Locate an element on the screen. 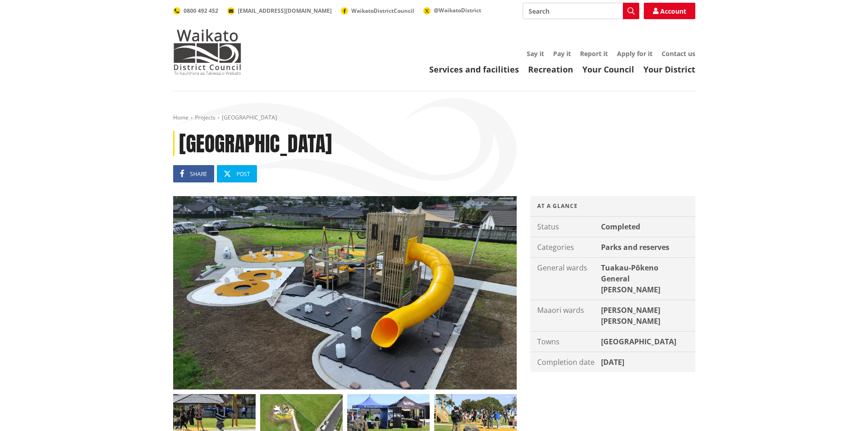 This screenshot has width=868, height=431. span: @WaikatoDistrict is located at coordinates (457, 10).